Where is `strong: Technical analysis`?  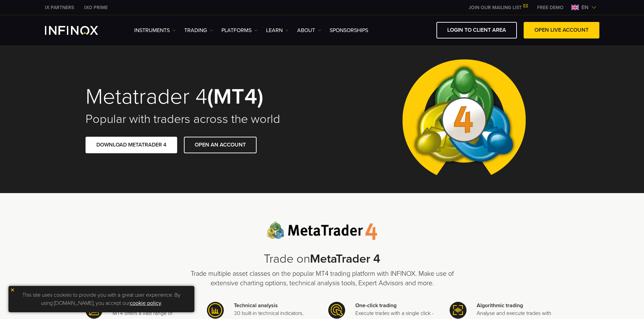
strong: Technical analysis is located at coordinates (256, 306).